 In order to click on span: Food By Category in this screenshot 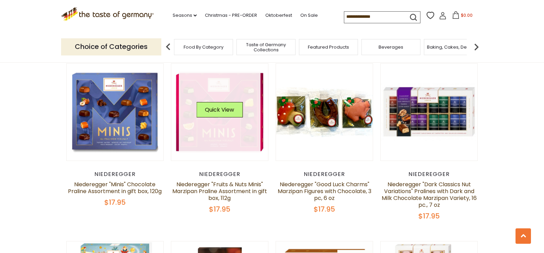, I will do `click(203, 47)`.